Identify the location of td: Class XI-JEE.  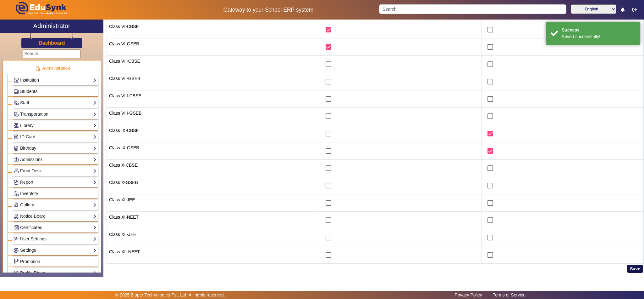
(213, 203).